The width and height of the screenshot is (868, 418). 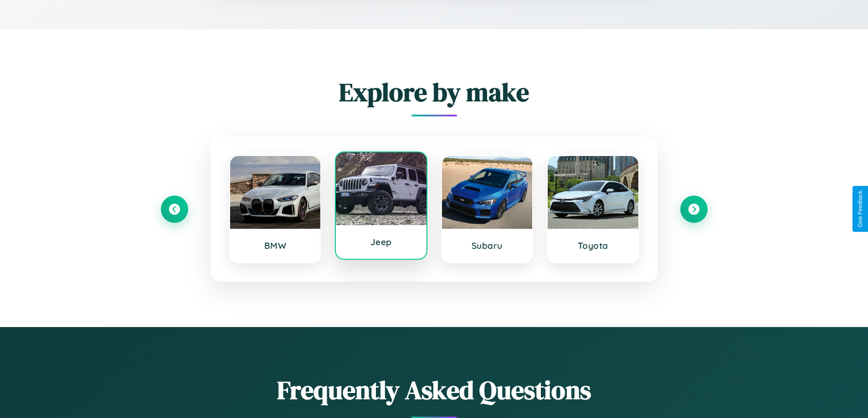 What do you see at coordinates (593, 246) in the screenshot?
I see `h3: Toyota` at bounding box center [593, 246].